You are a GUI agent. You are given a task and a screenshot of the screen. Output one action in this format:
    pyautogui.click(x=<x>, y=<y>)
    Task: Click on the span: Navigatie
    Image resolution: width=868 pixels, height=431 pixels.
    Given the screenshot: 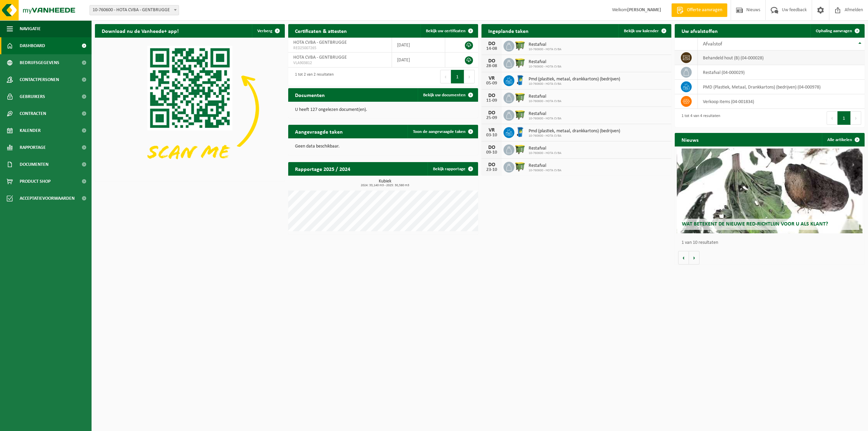 What is the action you would take?
    pyautogui.click(x=30, y=29)
    